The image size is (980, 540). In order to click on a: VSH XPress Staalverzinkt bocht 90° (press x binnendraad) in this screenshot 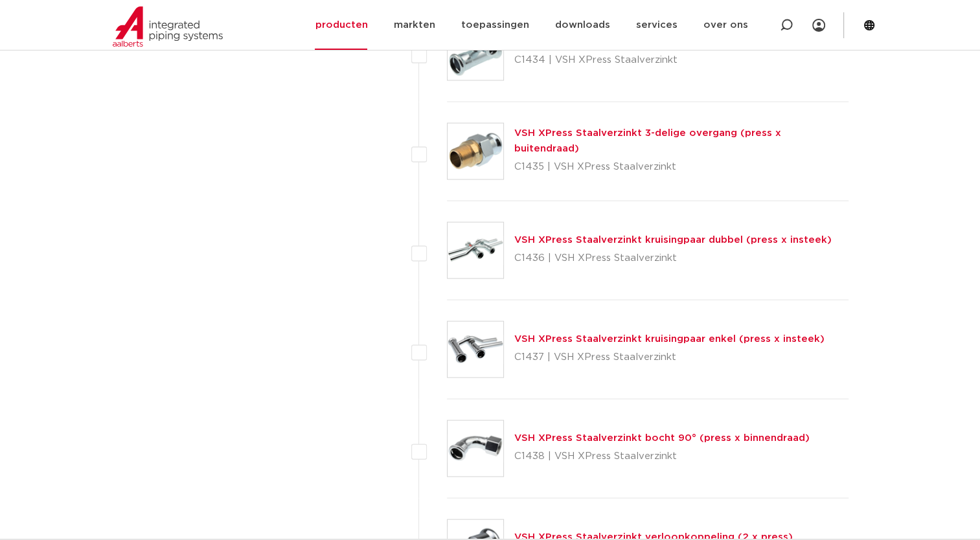, I will do `click(662, 438)`.